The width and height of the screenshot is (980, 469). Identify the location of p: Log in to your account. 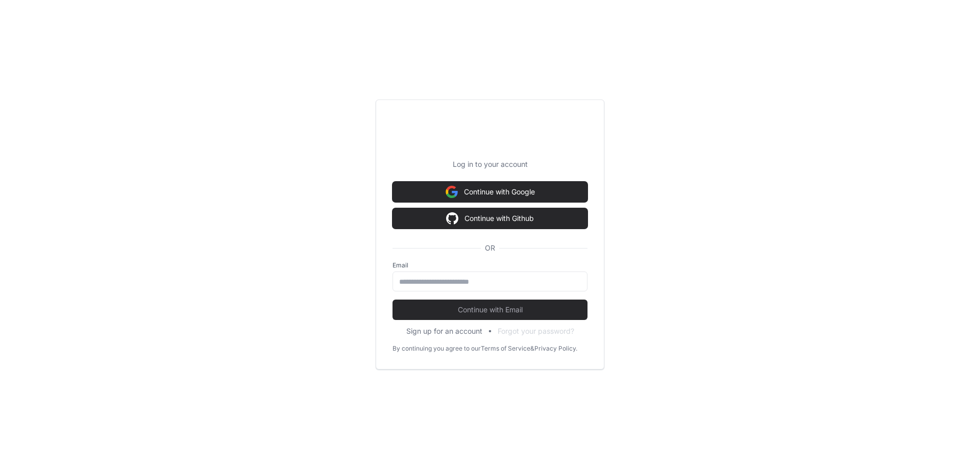
(490, 165).